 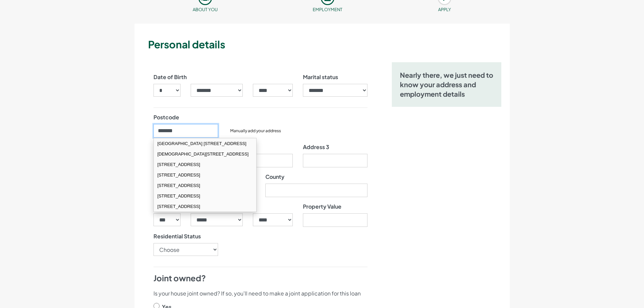 What do you see at coordinates (322, 206) in the screenshot?
I see `label: Property Value` at bounding box center [322, 206].